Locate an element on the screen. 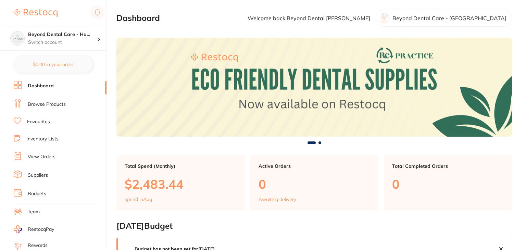  p: Total Spend (Monthly) is located at coordinates (180, 166).